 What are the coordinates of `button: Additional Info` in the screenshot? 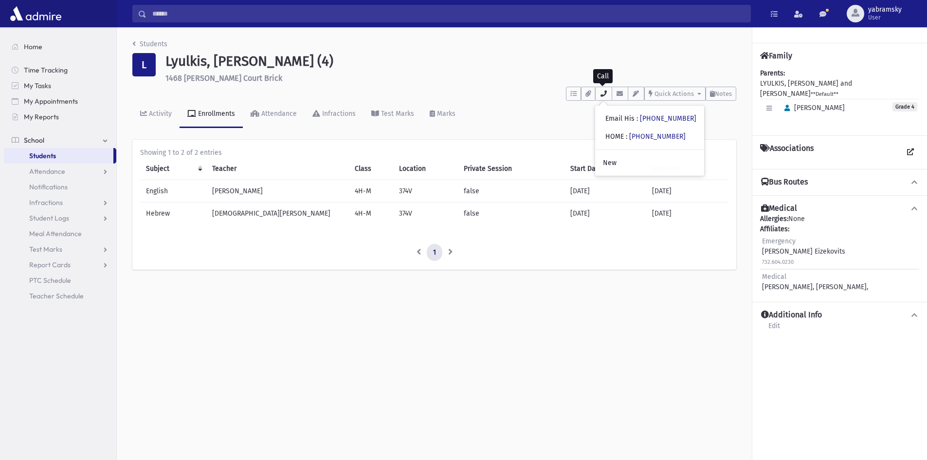 It's located at (840, 315).